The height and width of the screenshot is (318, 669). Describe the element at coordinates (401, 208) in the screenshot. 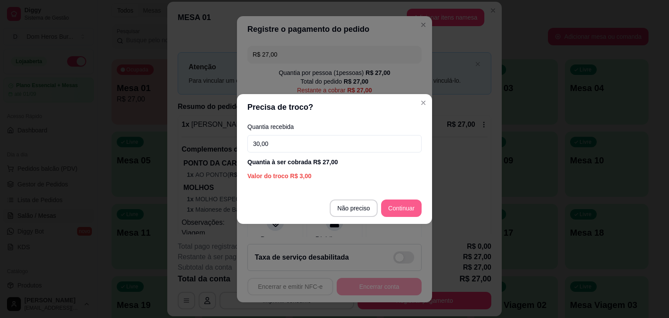

I see `button: Continuar` at that location.